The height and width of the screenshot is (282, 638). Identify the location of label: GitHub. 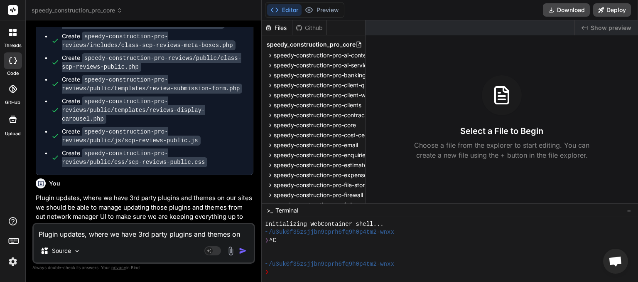
(12, 102).